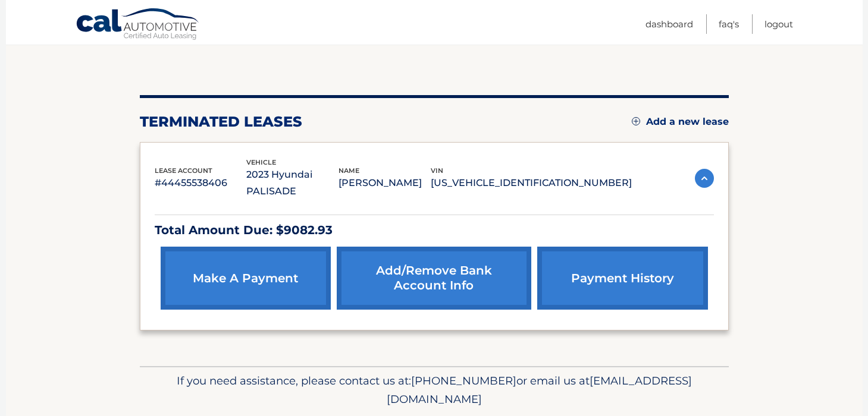 This screenshot has height=416, width=868. What do you see at coordinates (622, 279) in the screenshot?
I see `a: payment history` at bounding box center [622, 279].